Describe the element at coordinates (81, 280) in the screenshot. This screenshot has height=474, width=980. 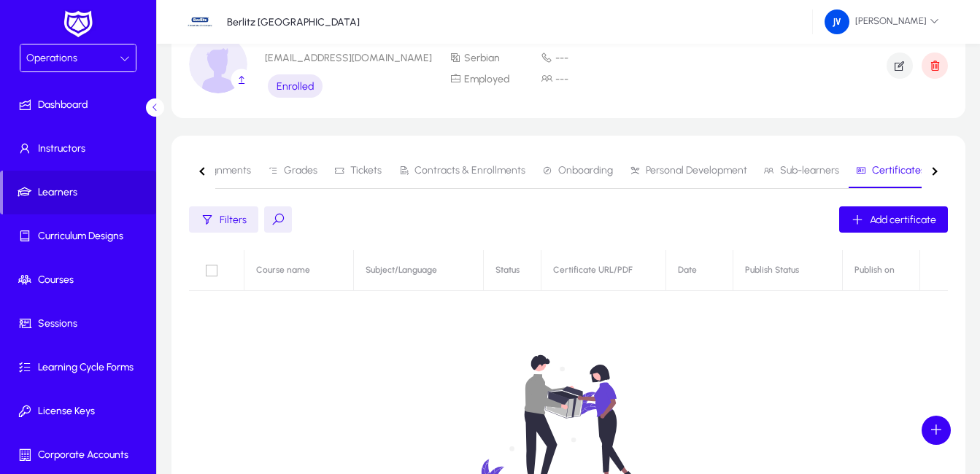
I see `a: Courses` at that location.